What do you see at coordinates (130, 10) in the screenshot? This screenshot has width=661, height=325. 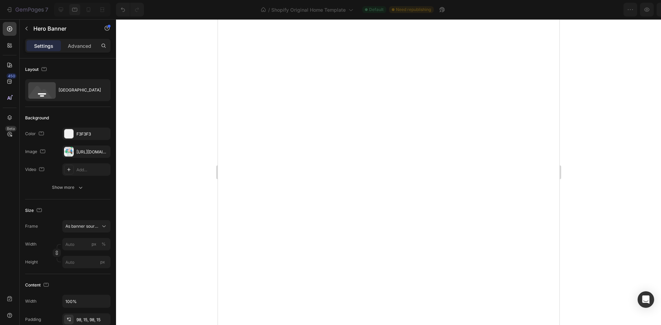 I see `div: Undo/Redo` at bounding box center [130, 10].